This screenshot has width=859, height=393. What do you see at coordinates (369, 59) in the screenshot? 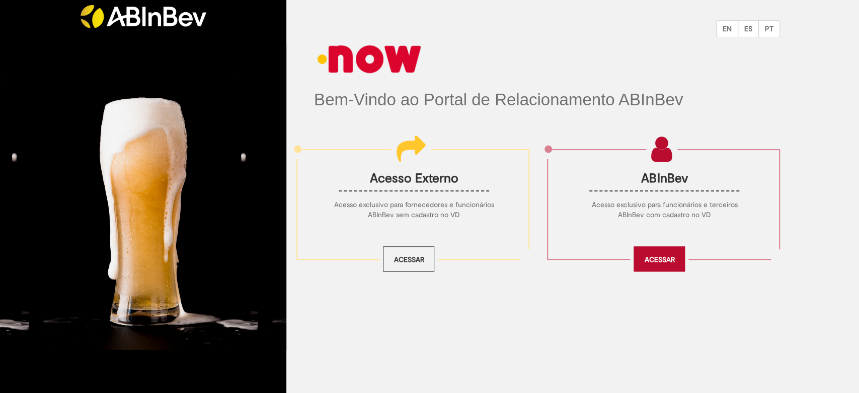
I see `img: logo_now_small.png` at bounding box center [369, 59].